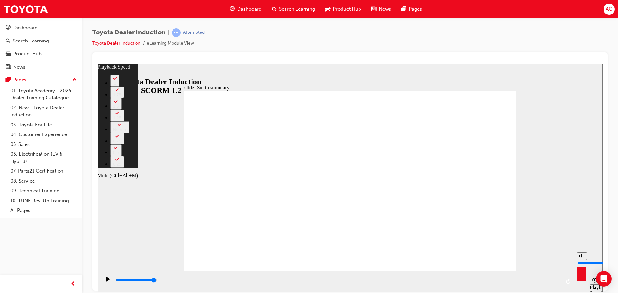 This screenshot has width=618, height=293. Describe the element at coordinates (347, 9) in the screenshot. I see `span: Product Hub` at that location.